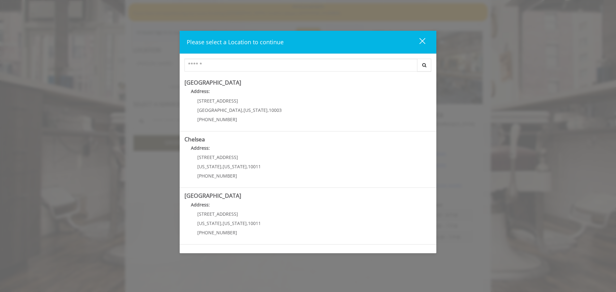 This screenshot has width=616, height=292. Describe the element at coordinates (195, 139) in the screenshot. I see `b: Chelsea` at that location.